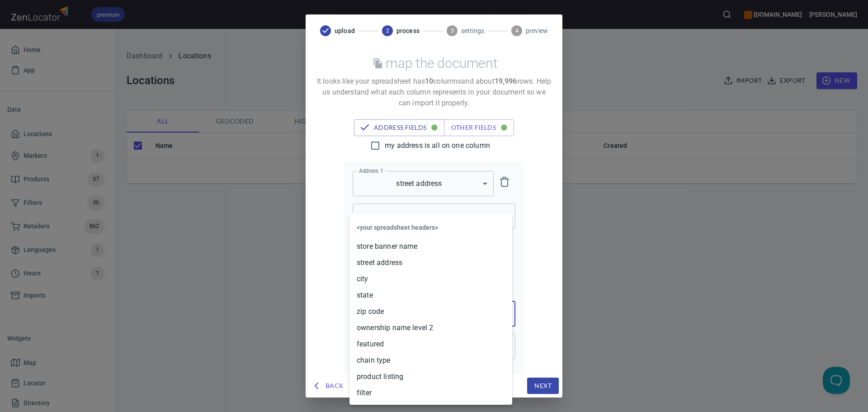 Image resolution: width=868 pixels, height=412 pixels. What do you see at coordinates (431, 393) in the screenshot?
I see `li: filter` at bounding box center [431, 393].